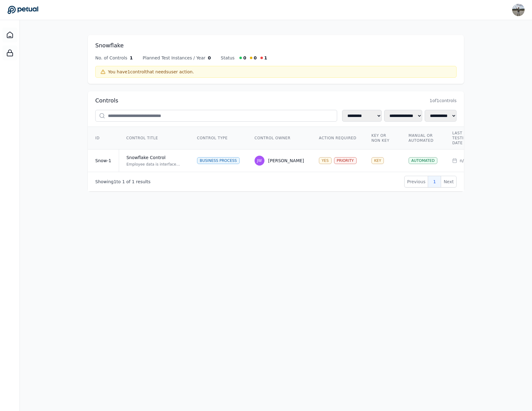  What do you see at coordinates (449, 182) in the screenshot?
I see `button: Next` at bounding box center [449, 182].